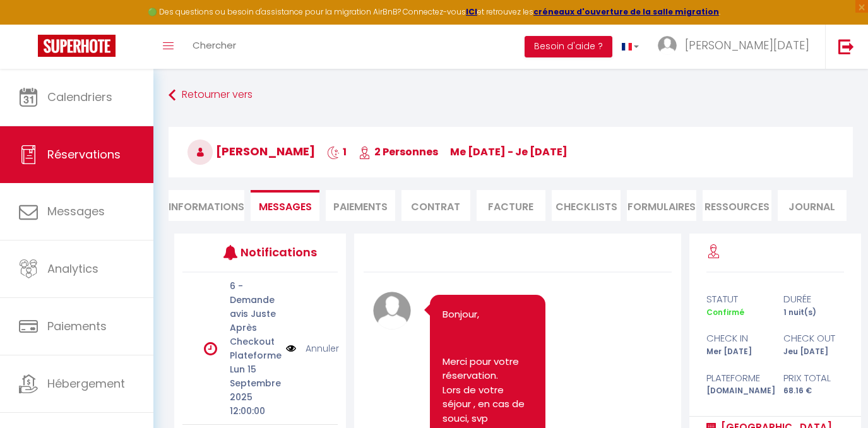  Describe the element at coordinates (736, 205) in the screenshot. I see `li: Ressources` at that location.